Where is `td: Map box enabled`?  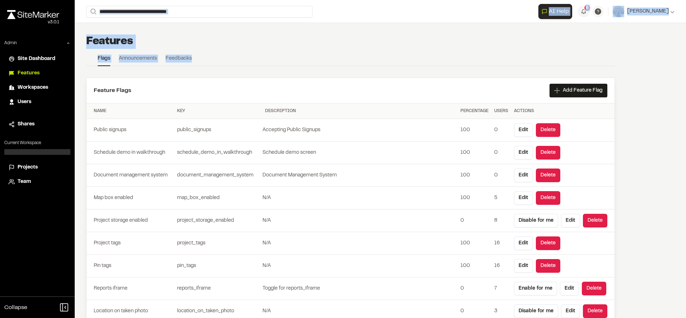 td: Map box enabled is located at coordinates (130, 198).